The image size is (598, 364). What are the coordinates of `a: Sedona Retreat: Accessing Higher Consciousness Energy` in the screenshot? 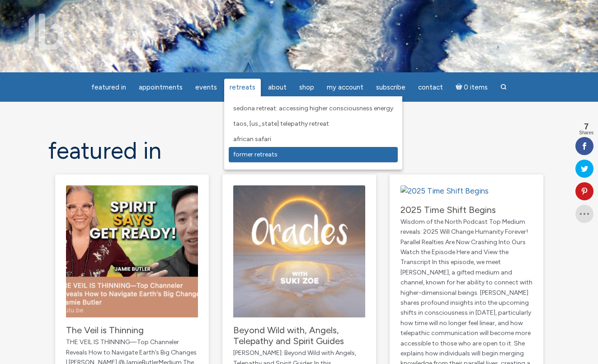 It's located at (313, 109).